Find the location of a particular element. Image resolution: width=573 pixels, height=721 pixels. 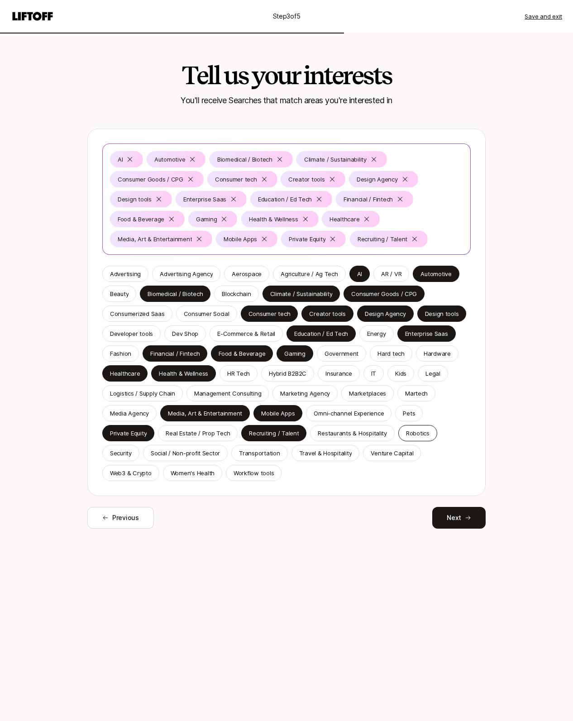

p: Step 3 of 5 is located at coordinates (286, 16).